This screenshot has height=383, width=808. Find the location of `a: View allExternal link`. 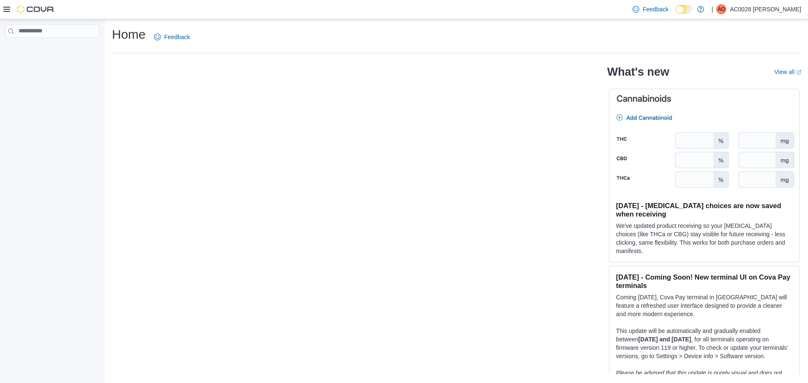

a: View allExternal link is located at coordinates (788, 72).